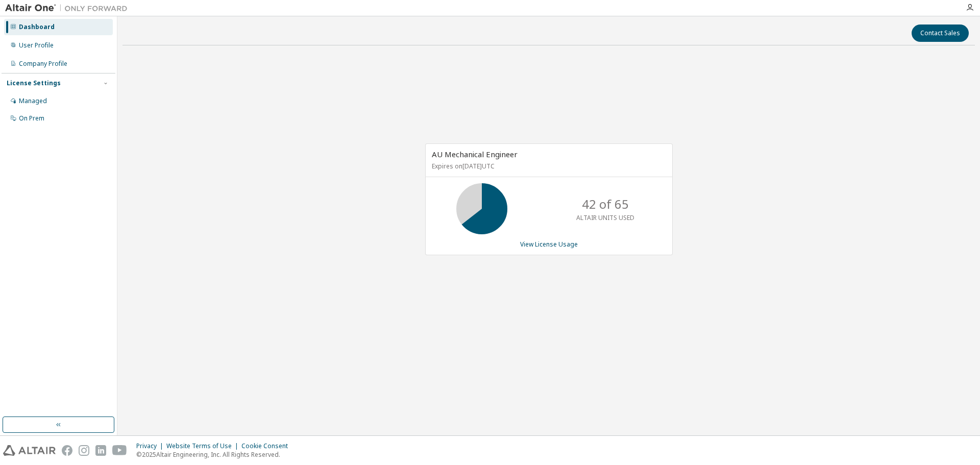 The image size is (980, 465). I want to click on img: youtube.svg, so click(119, 451).